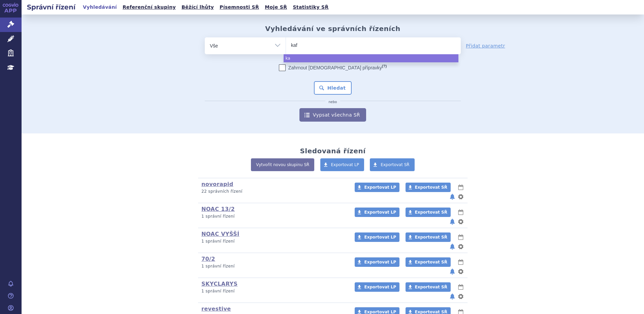 The image size is (644, 314). I want to click on a: Přidat parametr, so click(485, 46).